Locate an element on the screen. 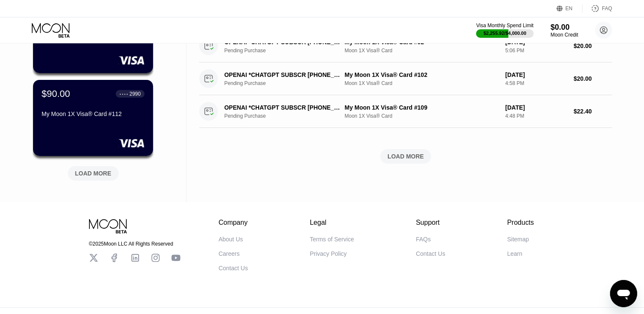  div: Learn is located at coordinates (515, 253).